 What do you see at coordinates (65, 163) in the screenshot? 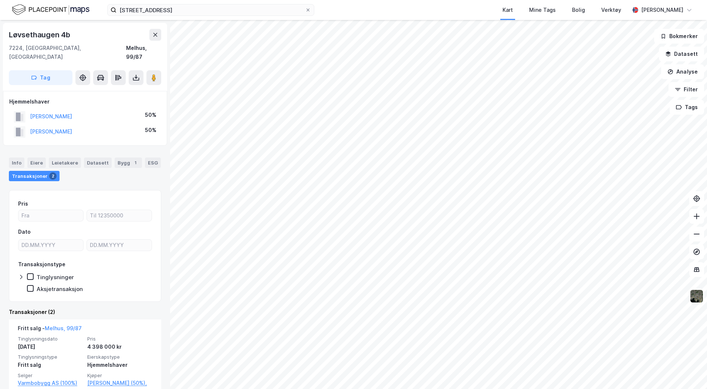
I see `div: Leietakere` at bounding box center [65, 163].